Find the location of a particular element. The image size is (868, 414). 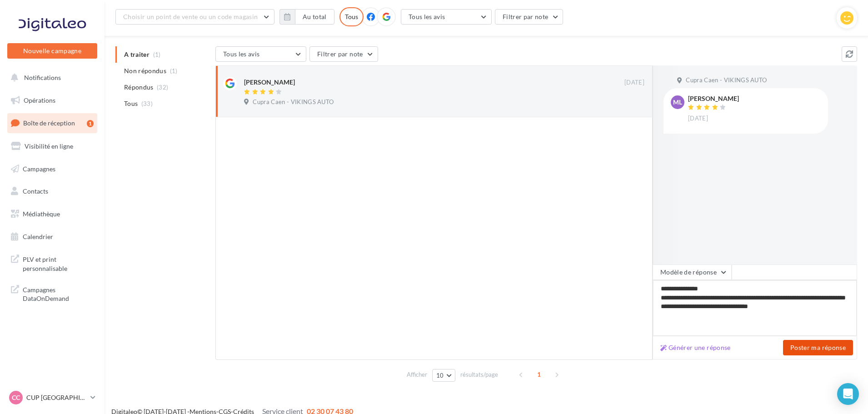

span: Campagnes DataOnDemand is located at coordinates (58, 293).